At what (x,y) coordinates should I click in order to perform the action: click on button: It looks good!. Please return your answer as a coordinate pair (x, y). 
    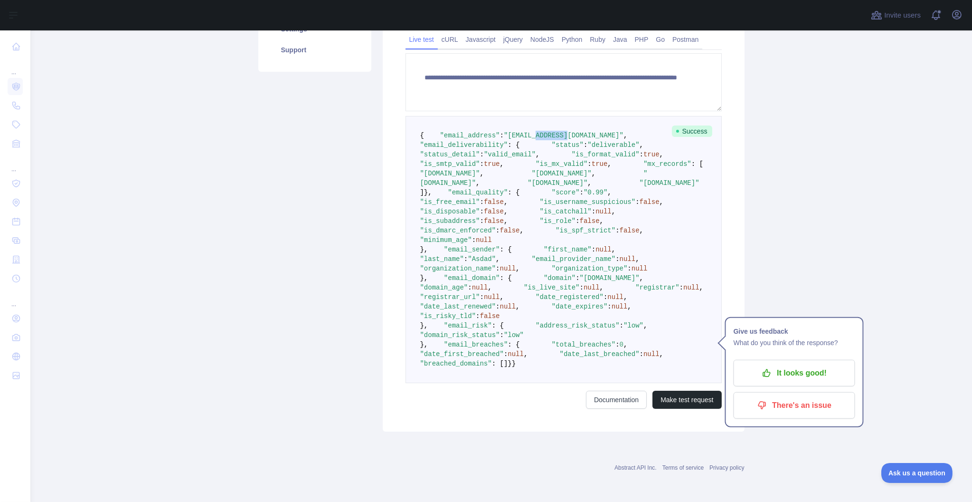
    Looking at the image, I should click on (795, 373).